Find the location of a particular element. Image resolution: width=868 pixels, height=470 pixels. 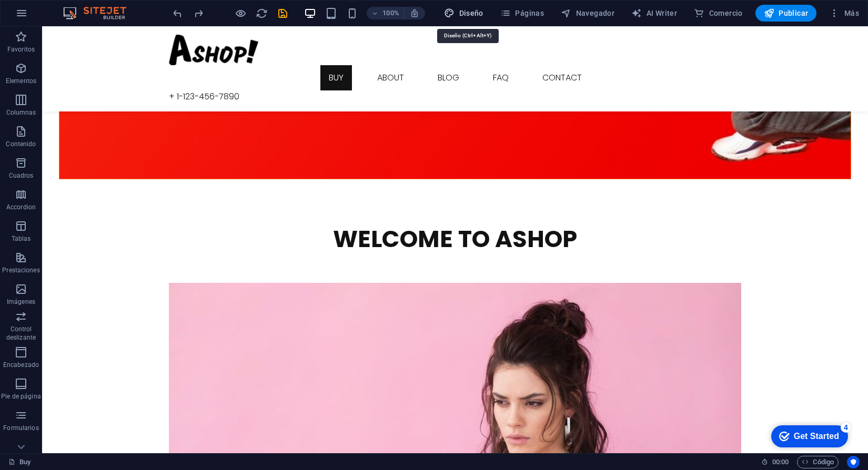

button: save is located at coordinates (283, 13).